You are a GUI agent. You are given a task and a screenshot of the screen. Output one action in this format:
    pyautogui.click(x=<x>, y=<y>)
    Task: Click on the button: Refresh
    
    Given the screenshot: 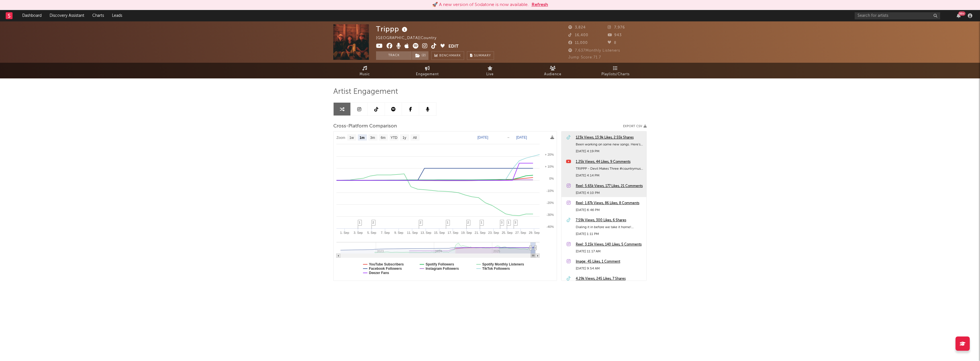 What is the action you would take?
    pyautogui.click(x=540, y=5)
    